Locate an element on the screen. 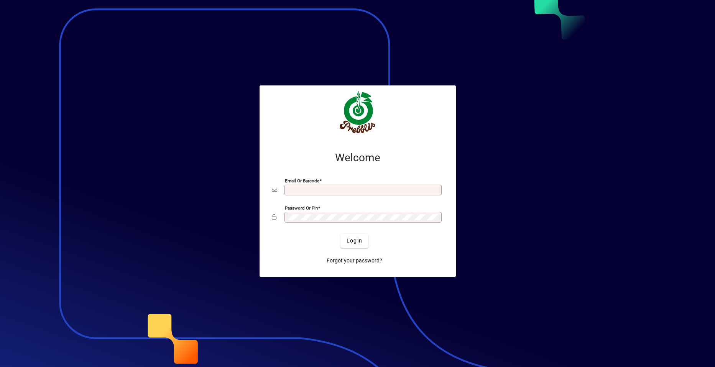 The height and width of the screenshot is (367, 715). span: Login is located at coordinates (354, 241).